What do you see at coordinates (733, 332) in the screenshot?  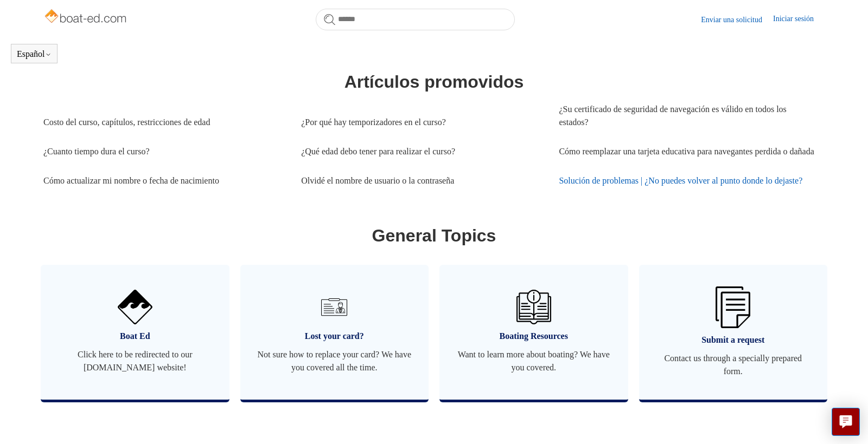 I see `a: Submit a request Contact us through a specially prepared form.` at bounding box center [733, 332].